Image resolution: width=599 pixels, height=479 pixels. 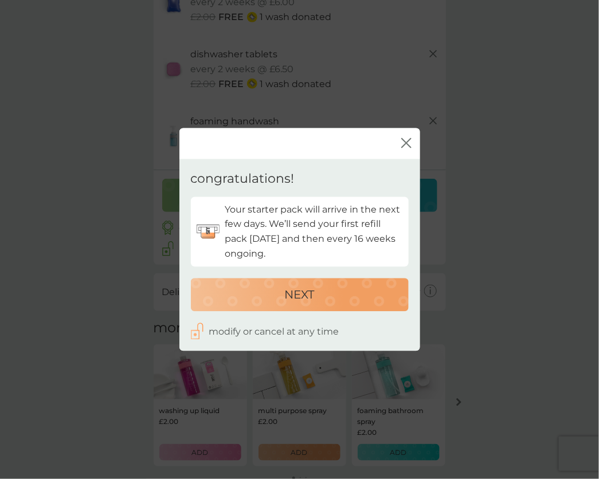 I want to click on button: close, so click(x=406, y=143).